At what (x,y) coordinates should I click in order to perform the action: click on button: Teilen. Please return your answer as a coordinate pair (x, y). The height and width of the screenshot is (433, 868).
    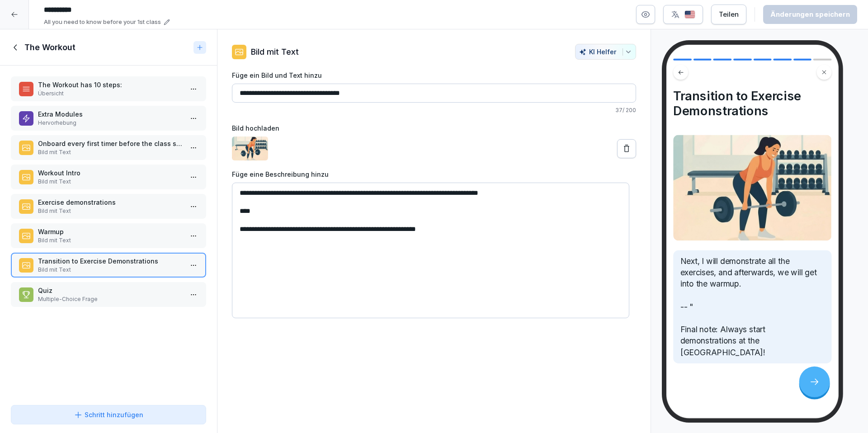
    Looking at the image, I should click on (729, 15).